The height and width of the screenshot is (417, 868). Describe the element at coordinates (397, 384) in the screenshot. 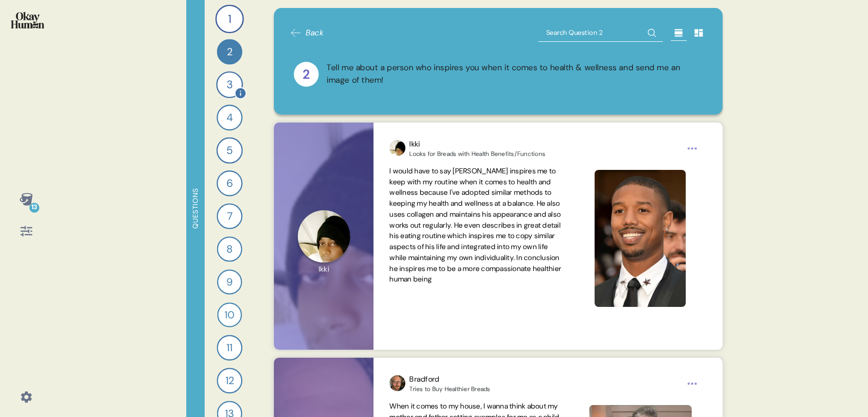

I see `img: profilepic_24346287071689221.jpg` at that location.